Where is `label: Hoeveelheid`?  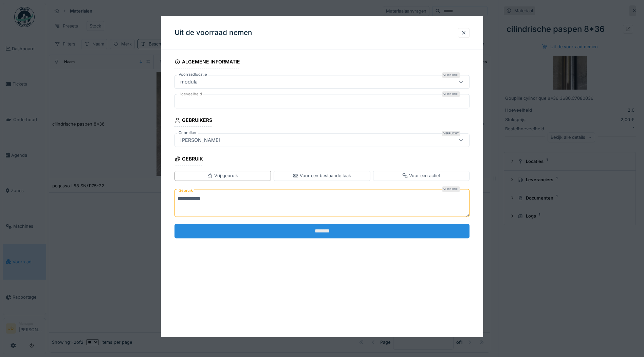 label: Hoeveelheid is located at coordinates (190, 94).